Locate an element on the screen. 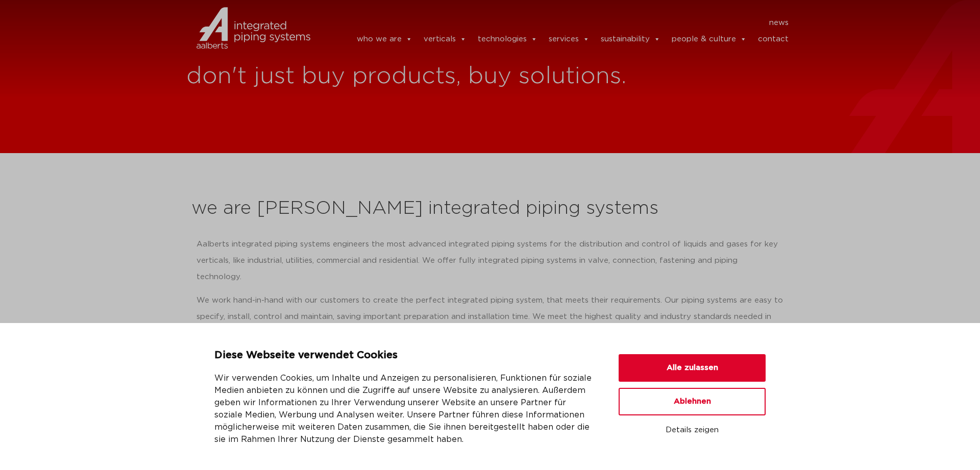 The width and height of the screenshot is (980, 470). p: We work hand-in-hand with our customers to create the perfect integrated piping system, that meet... is located at coordinates (490, 317).